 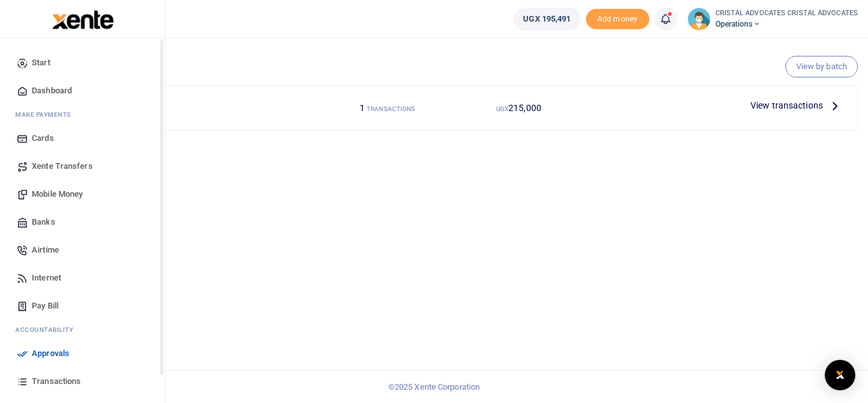 What do you see at coordinates (43, 222) in the screenshot?
I see `span: Banks` at bounding box center [43, 222].